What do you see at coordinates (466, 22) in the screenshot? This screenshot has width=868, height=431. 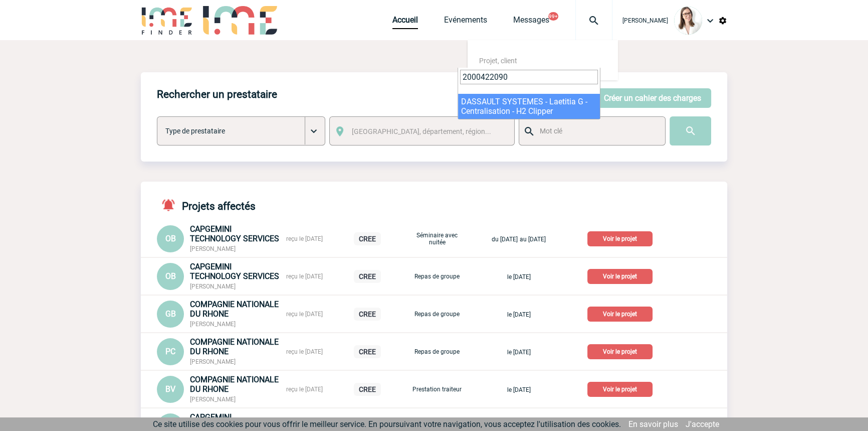 I see `a: Evénements` at bounding box center [466, 22].